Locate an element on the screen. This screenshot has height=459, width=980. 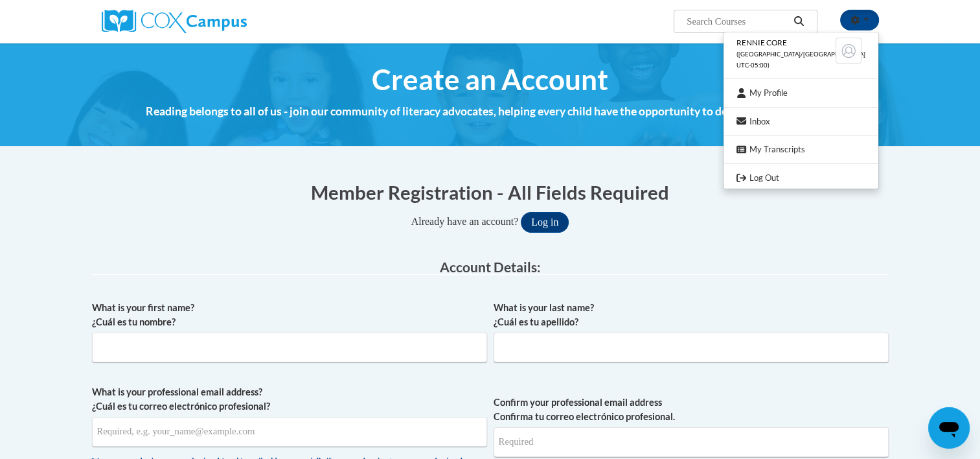
button: Search is located at coordinates (798, 22).